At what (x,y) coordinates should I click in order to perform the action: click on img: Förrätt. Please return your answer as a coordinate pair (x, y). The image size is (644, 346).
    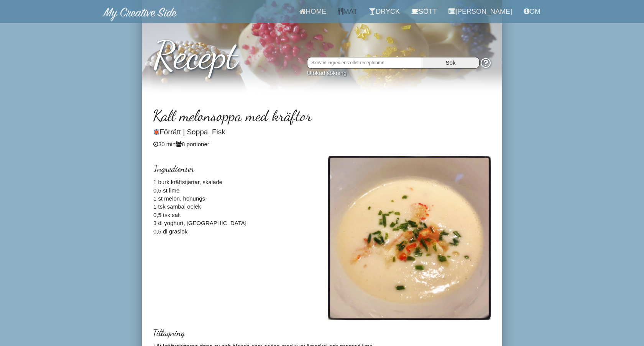
    Looking at the image, I should click on (156, 132).